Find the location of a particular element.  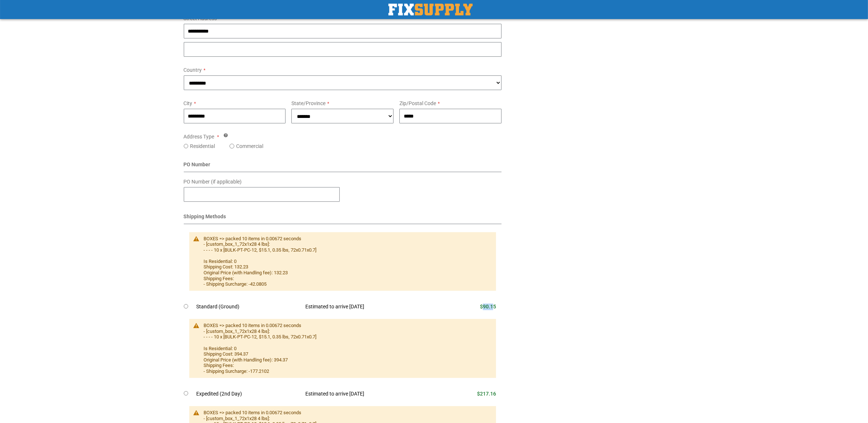

span: $90.15 is located at coordinates (488, 307).